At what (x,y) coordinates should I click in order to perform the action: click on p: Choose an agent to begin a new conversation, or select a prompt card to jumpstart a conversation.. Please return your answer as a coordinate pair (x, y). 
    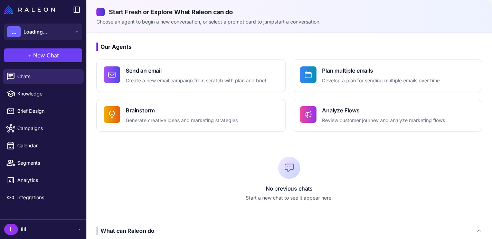
    Looking at the image, I should click on (289, 22).